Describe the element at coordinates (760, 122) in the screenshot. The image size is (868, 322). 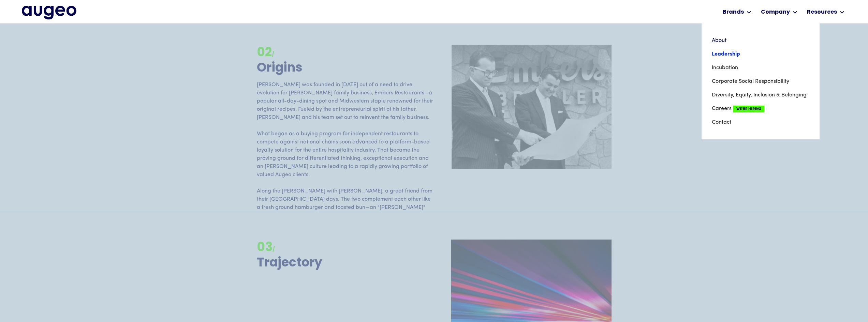
I see `a: Contact` at that location.